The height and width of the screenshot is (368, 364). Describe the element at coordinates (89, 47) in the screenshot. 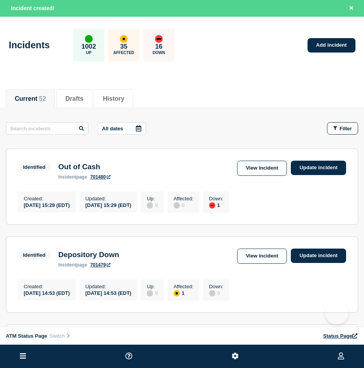

I see `p: 1002` at that location.